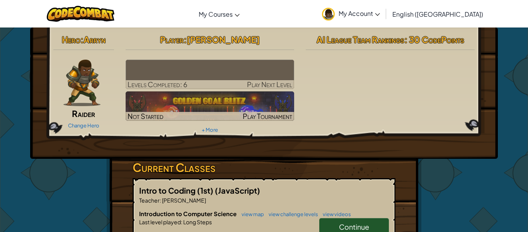 The height and width of the screenshot is (232, 528). What do you see at coordinates (84, 125) in the screenshot?
I see `a: Change Hero` at bounding box center [84, 125].